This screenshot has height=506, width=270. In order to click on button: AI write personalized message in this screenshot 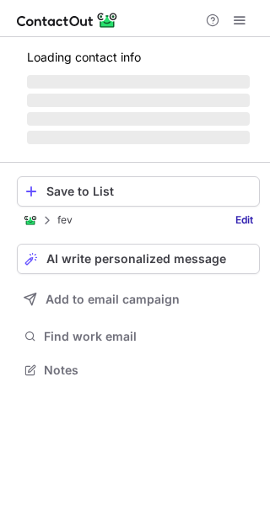, I will do `click(138, 259)`.